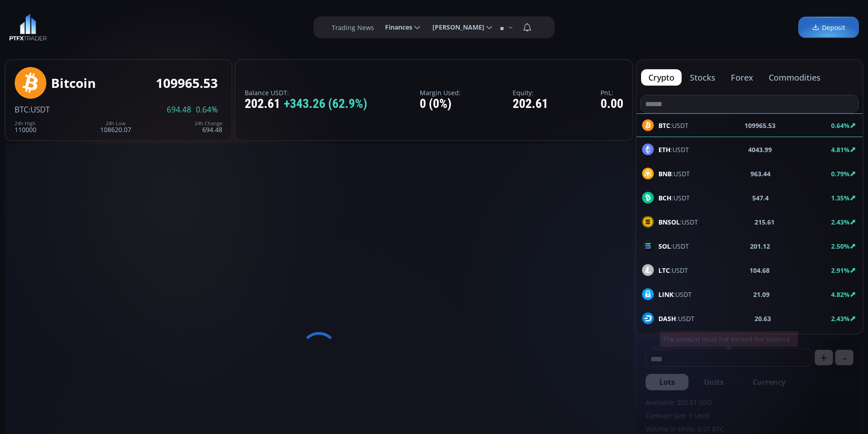 The image size is (868, 434). Describe the element at coordinates (840, 270) in the screenshot. I see `b: 2.91%` at that location.